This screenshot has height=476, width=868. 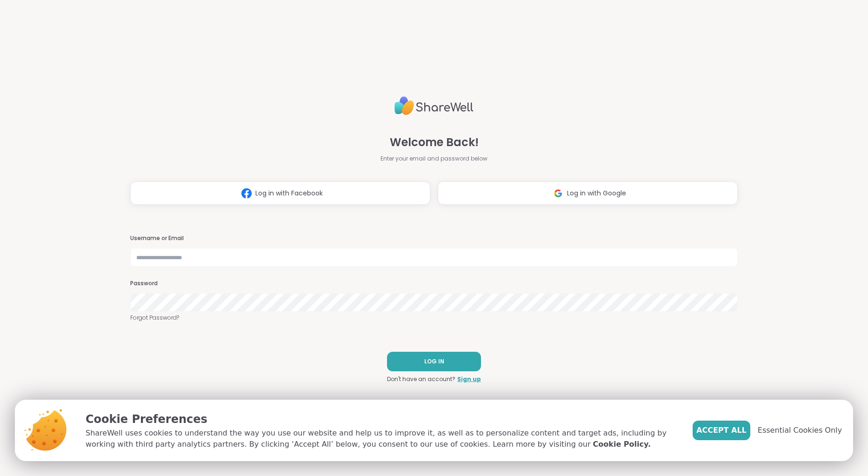 I want to click on h3: Password, so click(x=434, y=283).